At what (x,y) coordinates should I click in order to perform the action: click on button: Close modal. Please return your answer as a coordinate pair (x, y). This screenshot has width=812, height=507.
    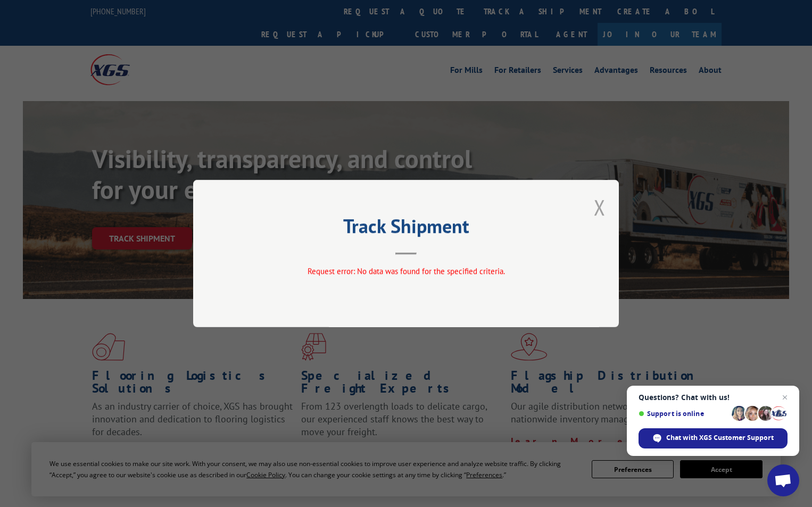
    Looking at the image, I should click on (600, 207).